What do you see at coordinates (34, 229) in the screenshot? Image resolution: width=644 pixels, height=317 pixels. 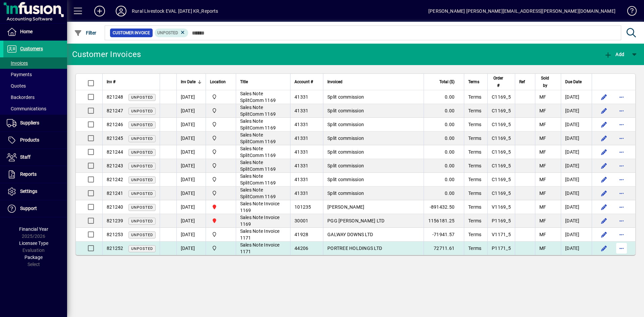 I see `span: Financial Year` at bounding box center [34, 229].